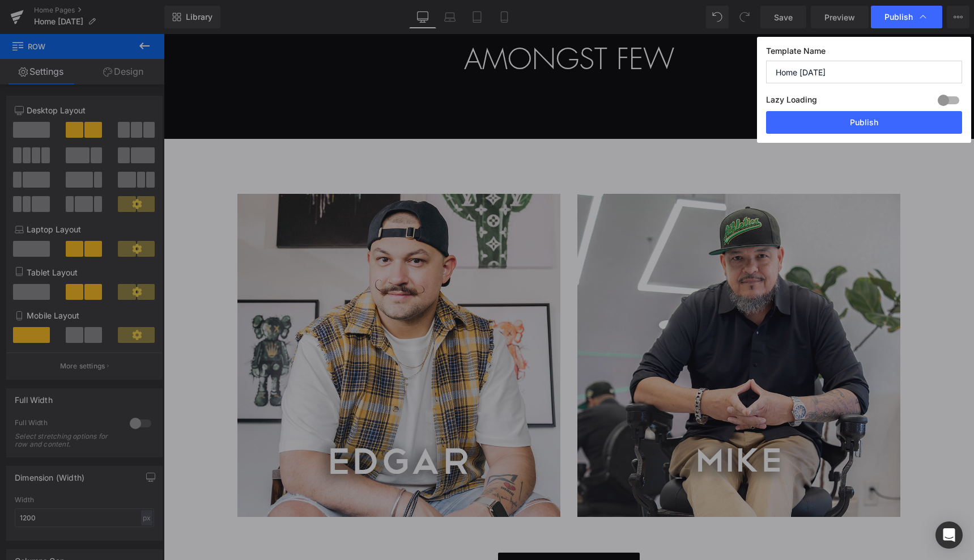 The width and height of the screenshot is (974, 560). Describe the element at coordinates (792, 101) in the screenshot. I see `label: Lazy Loading` at that location.